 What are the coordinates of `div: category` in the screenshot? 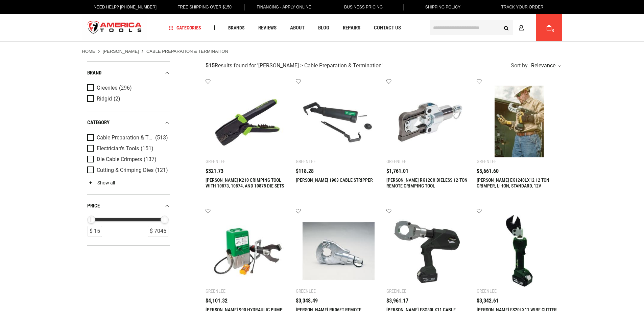 It's located at (128, 122).